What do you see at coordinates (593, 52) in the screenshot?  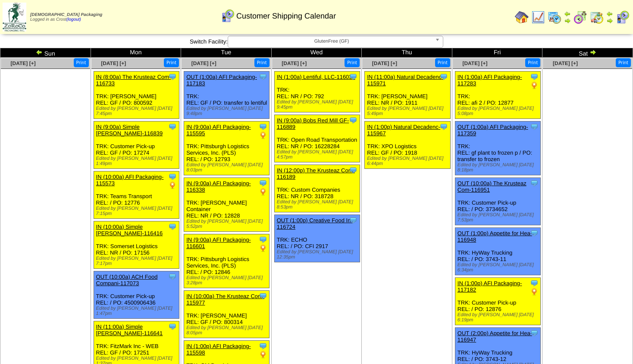 I see `img: arrowright.gif` at bounding box center [593, 52].